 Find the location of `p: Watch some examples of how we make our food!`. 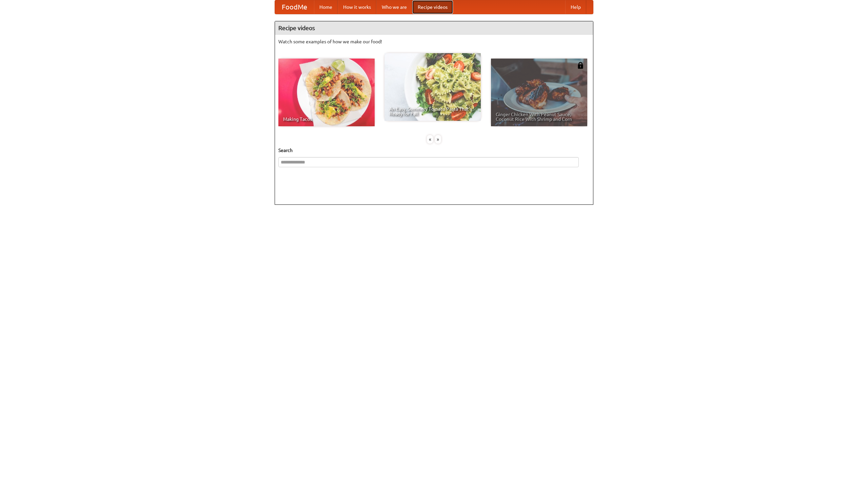

p: Watch some examples of how we make our food! is located at coordinates (434, 42).